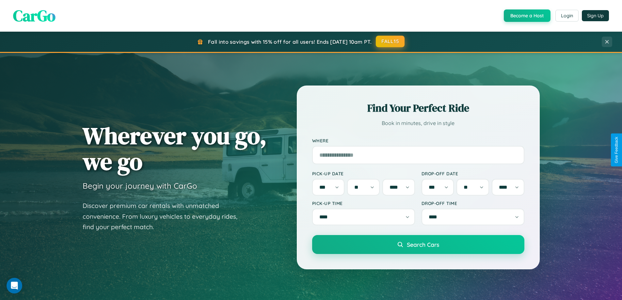  I want to click on span: CarGo, so click(34, 16).